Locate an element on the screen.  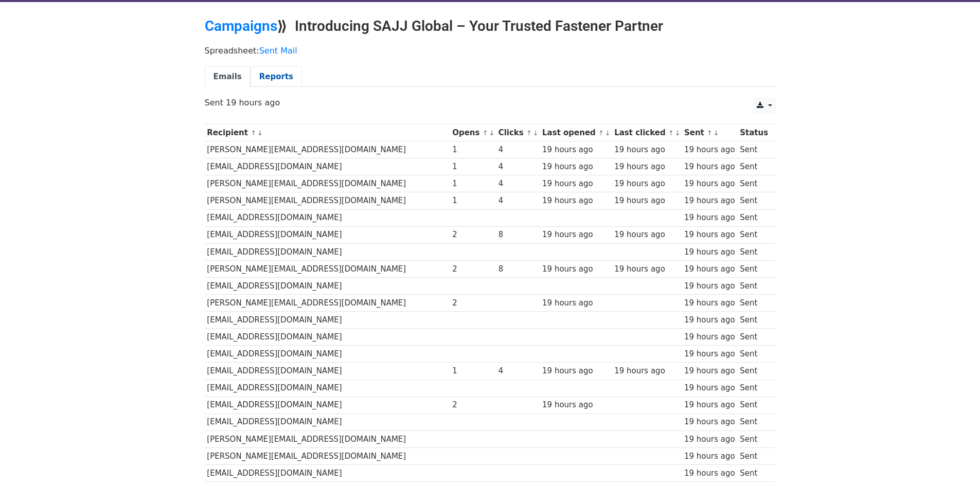
th: Recipient is located at coordinates (327, 133).